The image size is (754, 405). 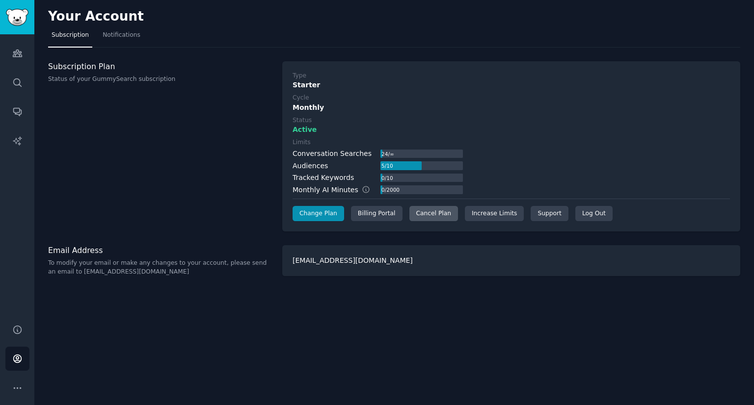 What do you see at coordinates (302, 121) in the screenshot?
I see `div: Status` at bounding box center [302, 121].